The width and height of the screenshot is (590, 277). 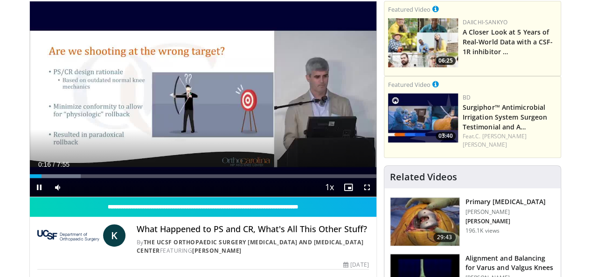 What do you see at coordinates (446, 61) in the screenshot?
I see `span: 06:25` at bounding box center [446, 61].